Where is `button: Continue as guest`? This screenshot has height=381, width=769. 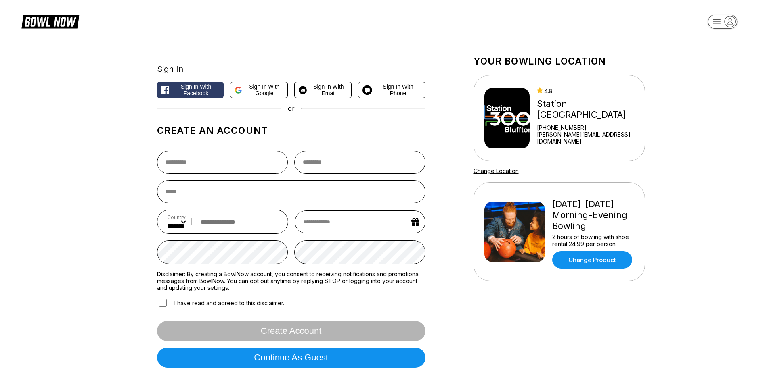
button: Continue as guest is located at coordinates (291, 358).